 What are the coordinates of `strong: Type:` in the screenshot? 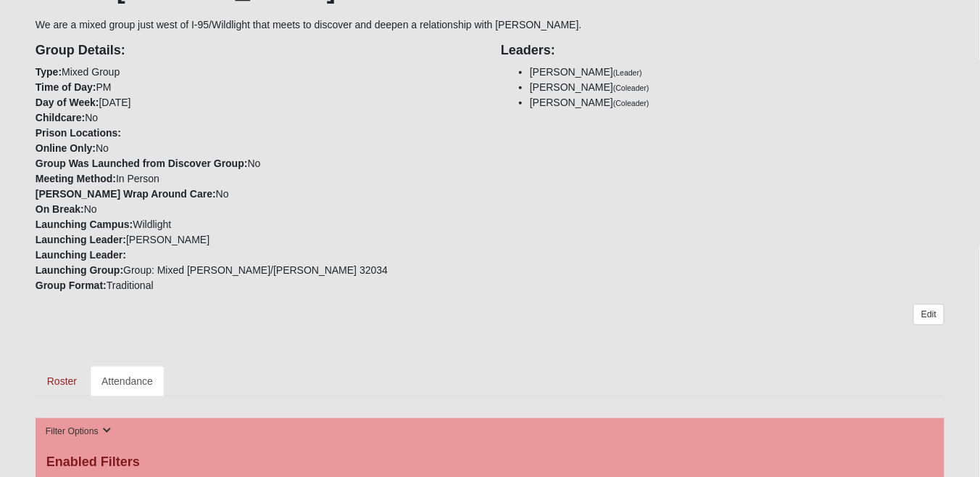 It's located at (49, 72).